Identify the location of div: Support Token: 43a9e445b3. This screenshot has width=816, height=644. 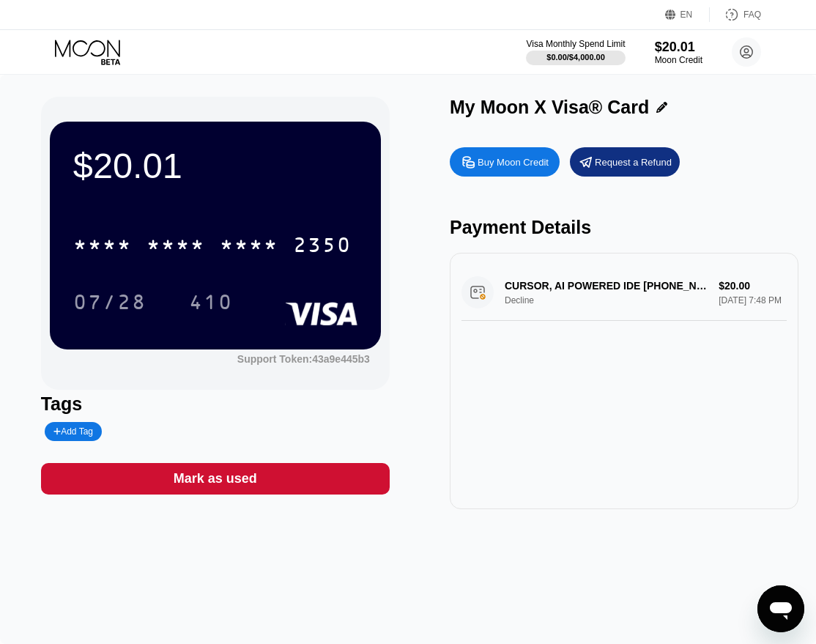
(304, 359).